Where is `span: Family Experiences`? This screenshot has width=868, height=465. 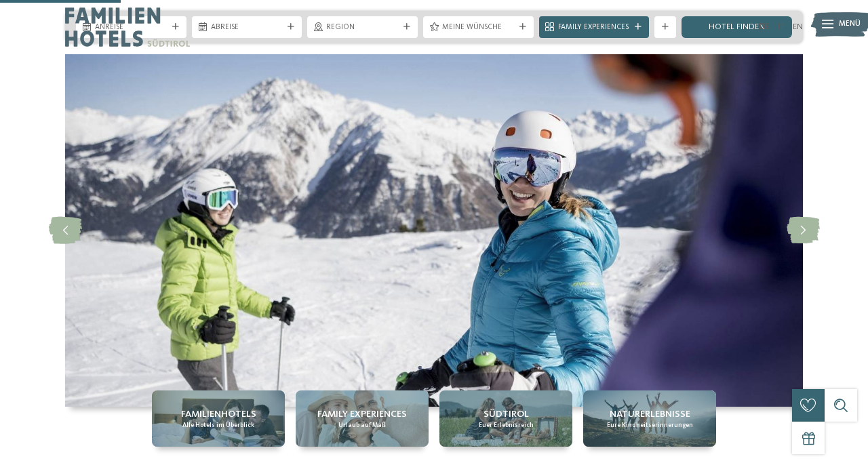
span: Family Experiences is located at coordinates (362, 414).